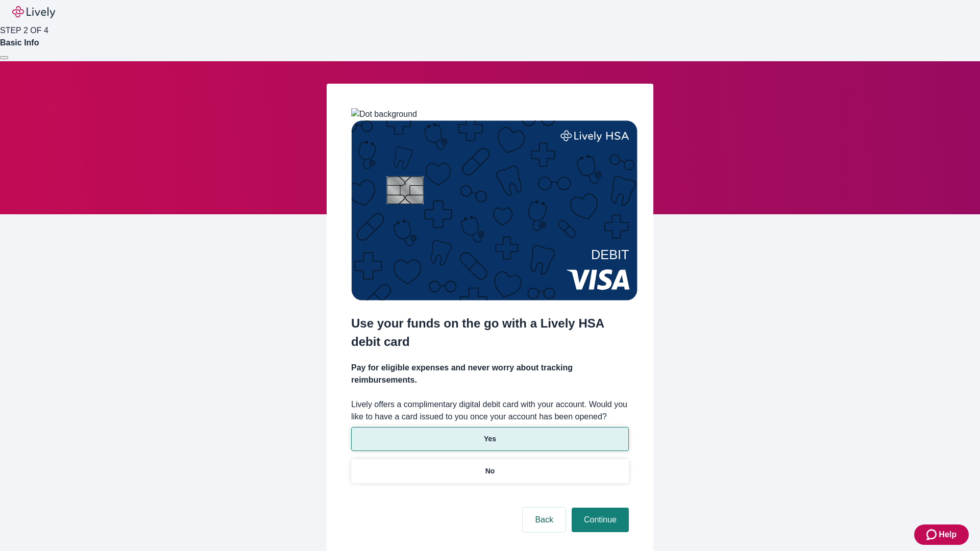  What do you see at coordinates (490, 411) in the screenshot?
I see `label: Lively offers a complimentary digital debit card with your account. Would you like to have a card...` at bounding box center [490, 411].